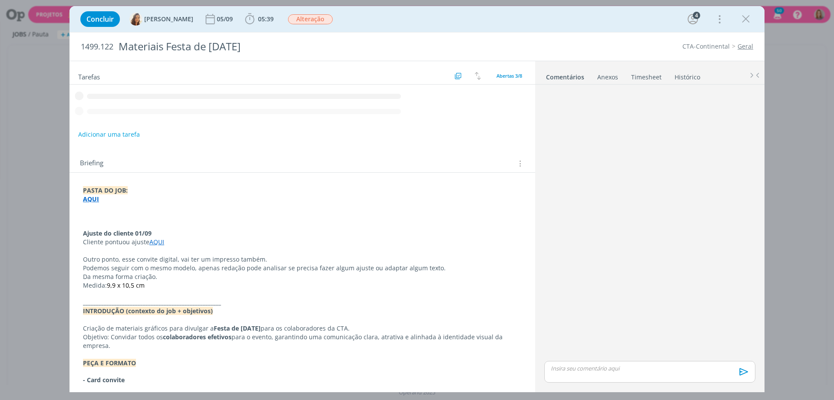  What do you see at coordinates (92, 164) in the screenshot?
I see `span: Briefing` at bounding box center [92, 164].